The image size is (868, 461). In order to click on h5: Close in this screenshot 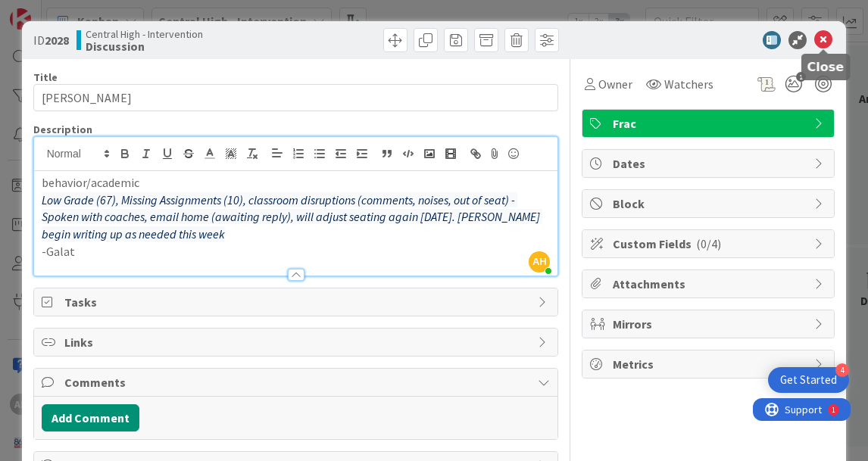, I will do `click(826, 67)`.